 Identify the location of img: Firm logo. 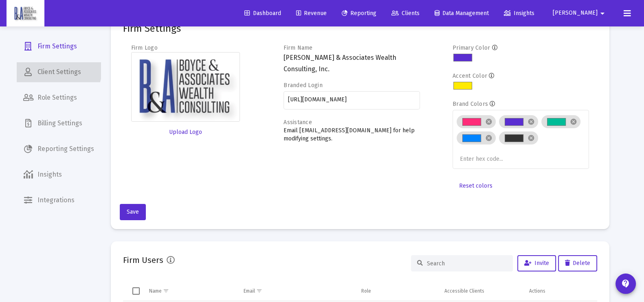
(186, 86).